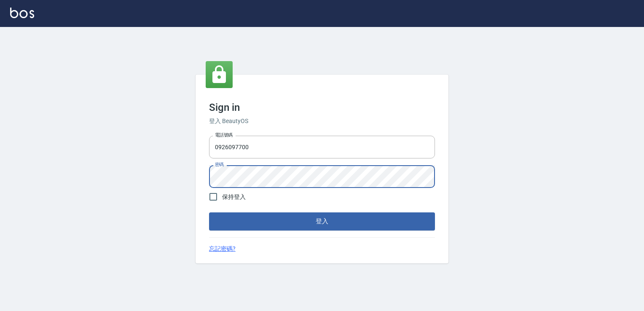  What do you see at coordinates (224, 135) in the screenshot?
I see `label: 電話號碼` at bounding box center [224, 135].